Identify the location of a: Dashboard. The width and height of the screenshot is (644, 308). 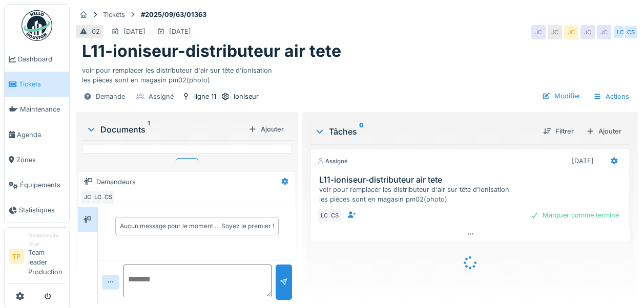
(37, 59).